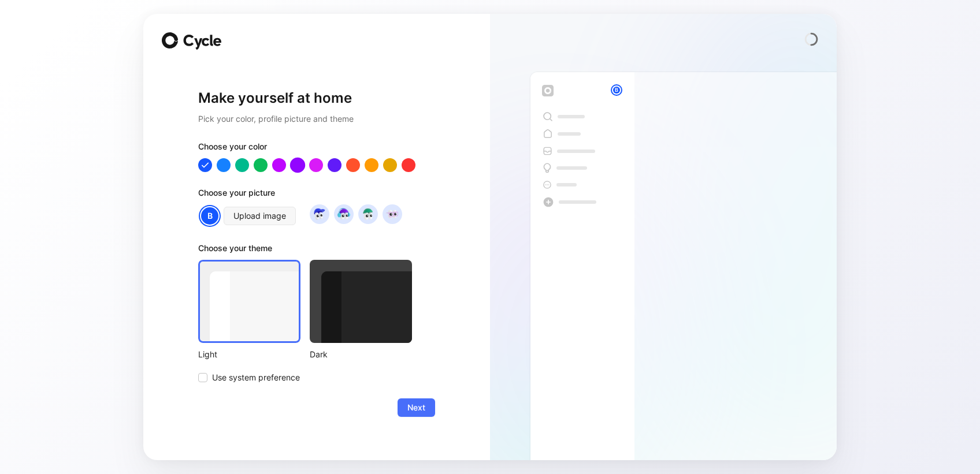  What do you see at coordinates (360, 354) in the screenshot?
I see `div: Dark` at bounding box center [360, 354].